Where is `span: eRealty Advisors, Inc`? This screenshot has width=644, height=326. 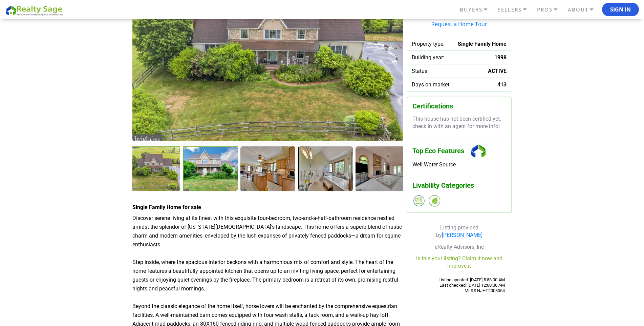
span: eRealty Advisors, Inc is located at coordinates (460, 246).